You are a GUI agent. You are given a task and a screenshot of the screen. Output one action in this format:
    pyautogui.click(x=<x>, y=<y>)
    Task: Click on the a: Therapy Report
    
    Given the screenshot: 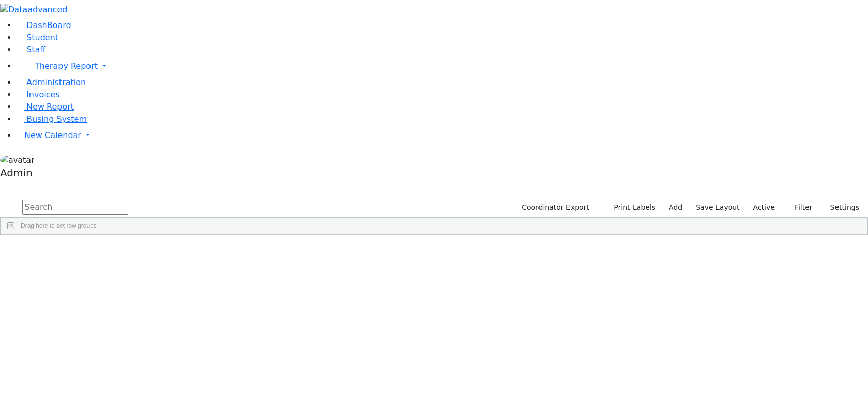 What is the action you would take?
    pyautogui.click(x=442, y=66)
    